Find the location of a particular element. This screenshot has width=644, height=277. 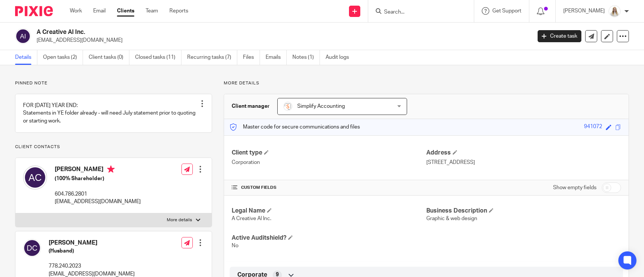

a: Clients is located at coordinates (126, 11).